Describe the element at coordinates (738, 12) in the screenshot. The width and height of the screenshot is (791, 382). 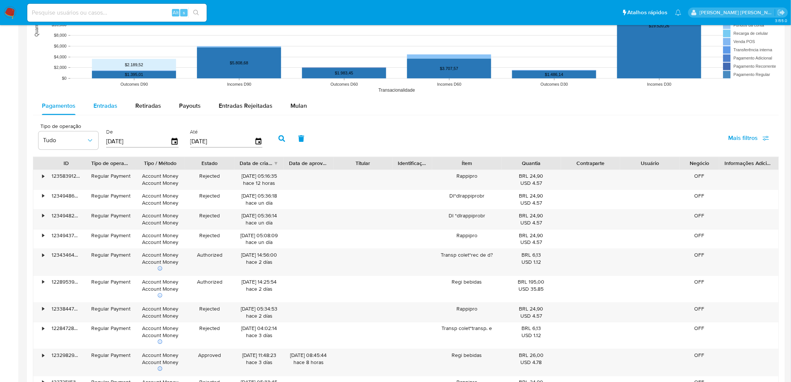
I see `p: marcos.ferreira@mercadopago.com.br` at that location.